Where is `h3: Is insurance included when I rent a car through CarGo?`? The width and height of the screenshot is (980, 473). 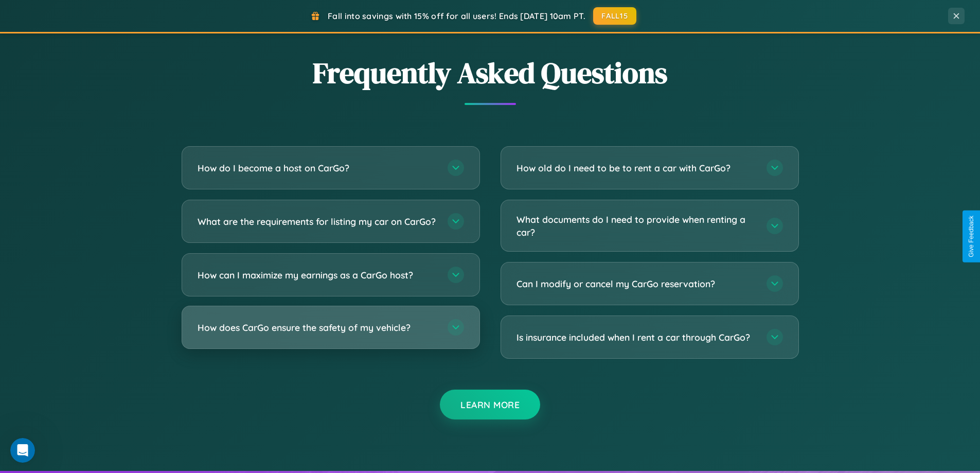 h3: Is insurance included when I rent a car through CarGo? is located at coordinates (636, 337).